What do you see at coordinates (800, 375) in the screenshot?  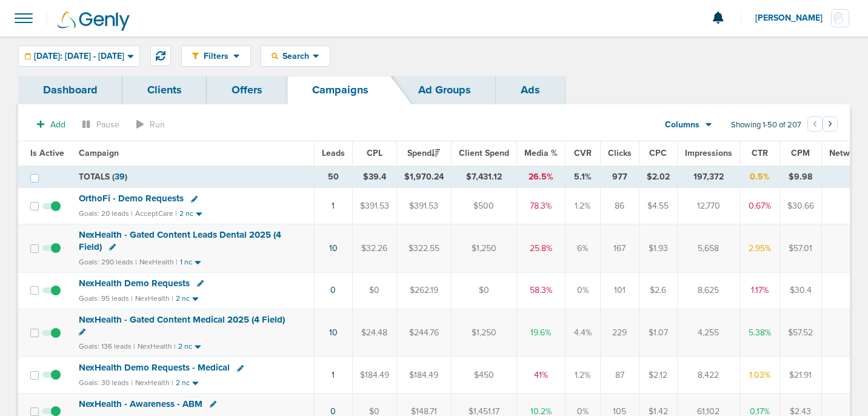 I see `td: $21.91` at bounding box center [800, 375].